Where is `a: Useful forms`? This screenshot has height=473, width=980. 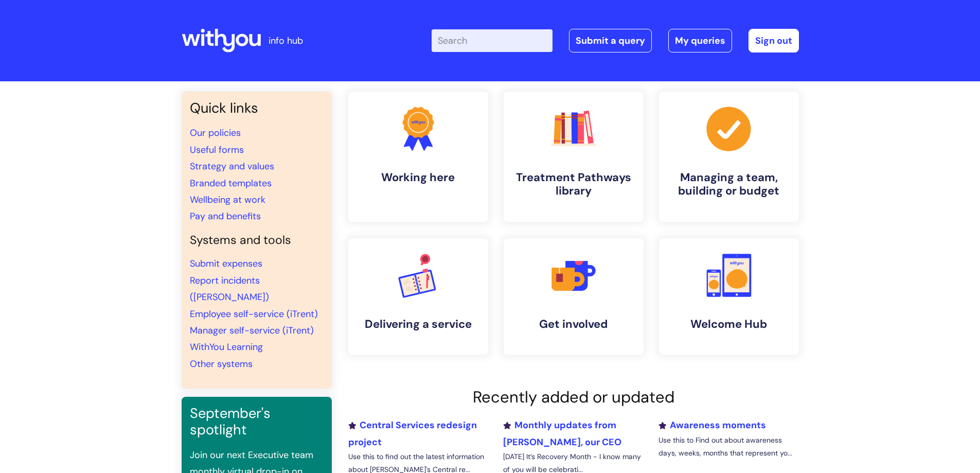
a: Useful forms is located at coordinates (217, 150).